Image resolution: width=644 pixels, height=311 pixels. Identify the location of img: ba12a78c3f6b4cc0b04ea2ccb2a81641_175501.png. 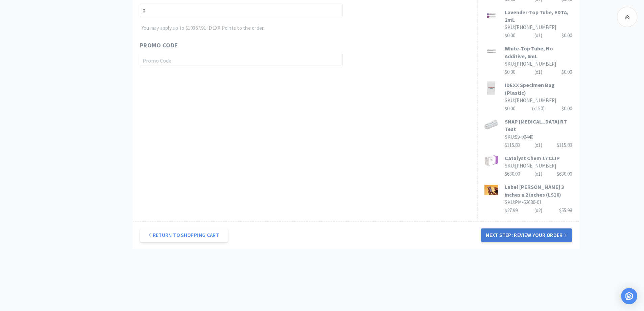
(492, 88).